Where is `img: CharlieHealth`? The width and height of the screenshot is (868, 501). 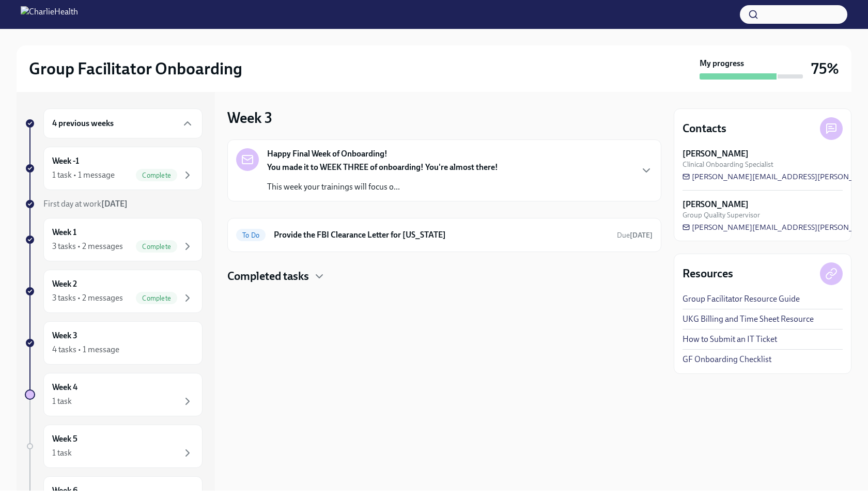 img: CharlieHealth is located at coordinates (50, 14).